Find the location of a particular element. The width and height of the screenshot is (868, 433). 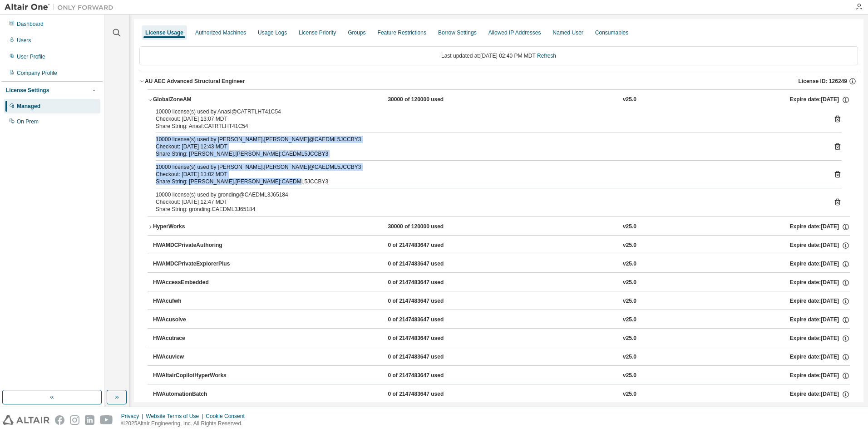

div: HWAltairCopilotHyperWorks is located at coordinates (194, 376).